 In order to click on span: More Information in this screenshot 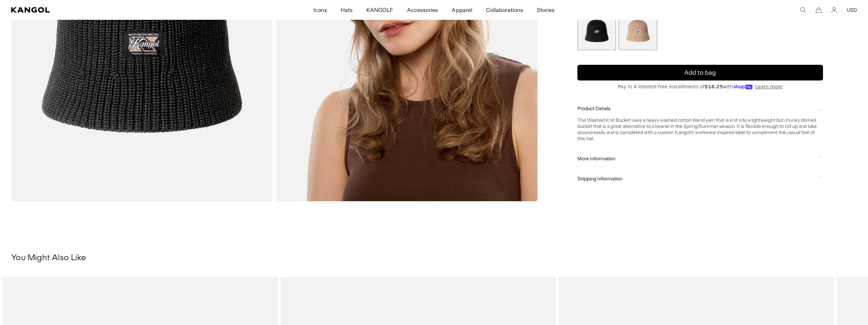, I will do `click(696, 159)`.